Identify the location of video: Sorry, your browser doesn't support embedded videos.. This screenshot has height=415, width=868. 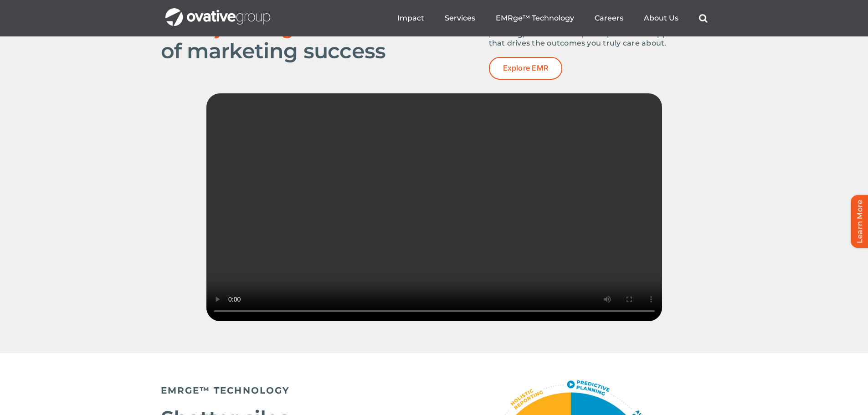
(434, 208).